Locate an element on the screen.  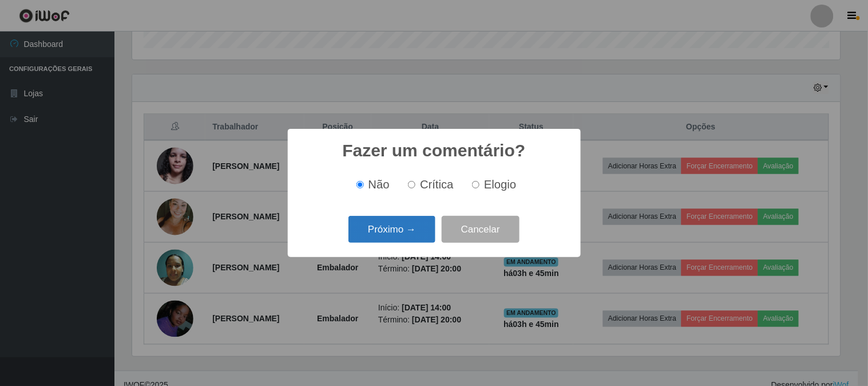
input: Elogio is located at coordinates (475, 184).